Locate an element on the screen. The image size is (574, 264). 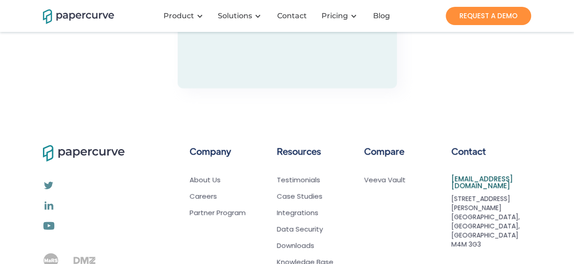
a: REQUEST A DEMO is located at coordinates (488, 16).